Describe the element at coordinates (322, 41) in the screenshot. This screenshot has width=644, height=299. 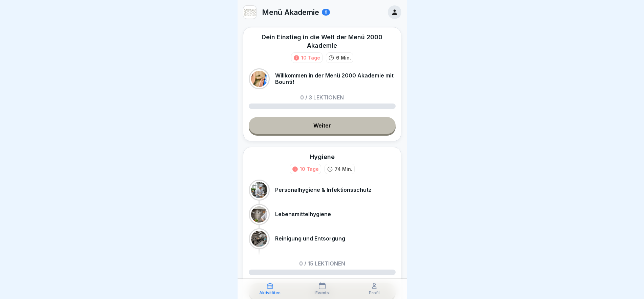
I see `div: Dein Einstieg in die Welt der Menü 2000 Akademie` at that location.